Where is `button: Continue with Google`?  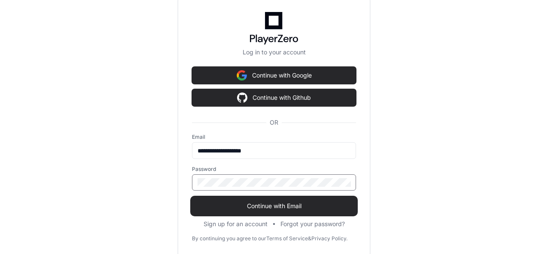
button: Continue with Google is located at coordinates (274, 76).